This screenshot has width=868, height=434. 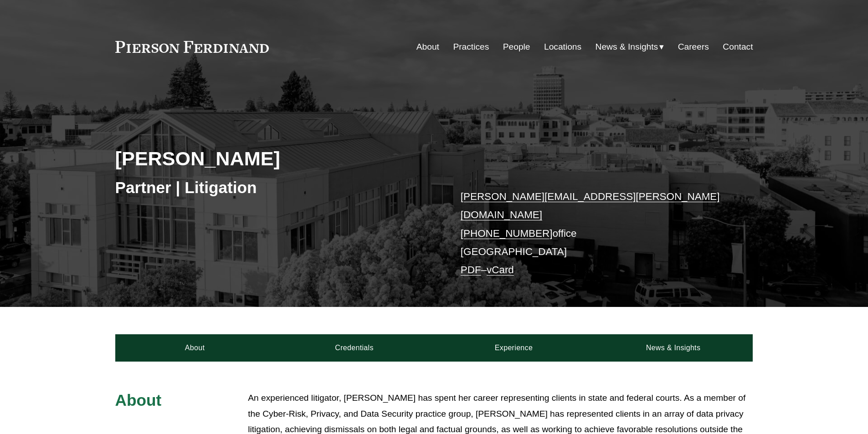 I want to click on a: People, so click(x=517, y=47).